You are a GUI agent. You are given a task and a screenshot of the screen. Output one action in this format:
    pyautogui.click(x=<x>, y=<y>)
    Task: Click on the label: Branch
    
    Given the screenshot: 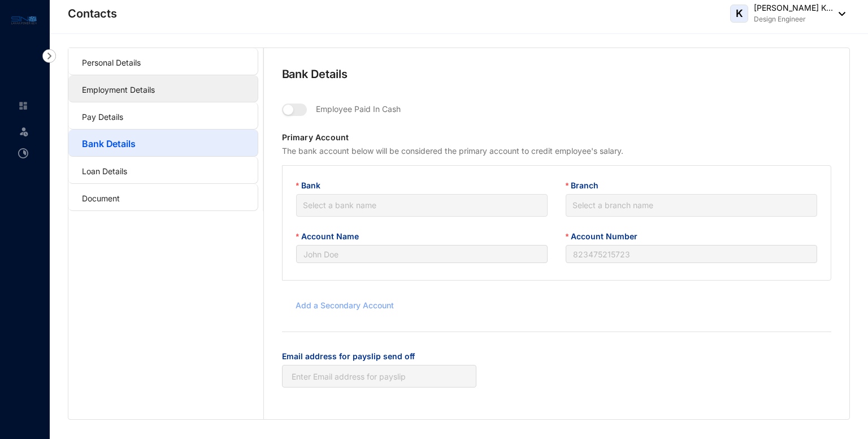 What is the action you would take?
    pyautogui.click(x=586, y=185)
    